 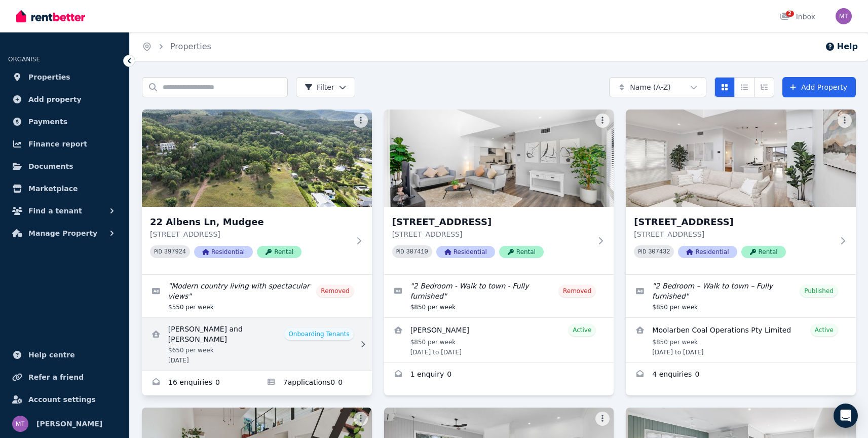 I want to click on a: Enquiries for 122A Market Street, Mudgee, so click(x=740, y=375).